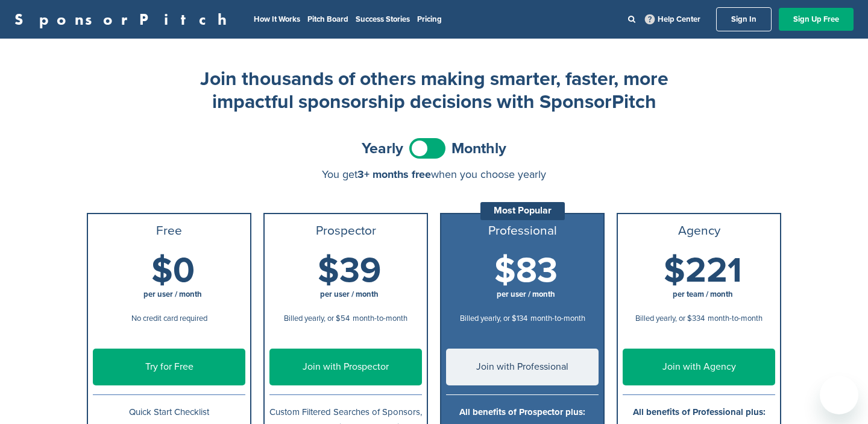  Describe the element at coordinates (169, 412) in the screenshot. I see `p: Quick Start Checklist` at that location.